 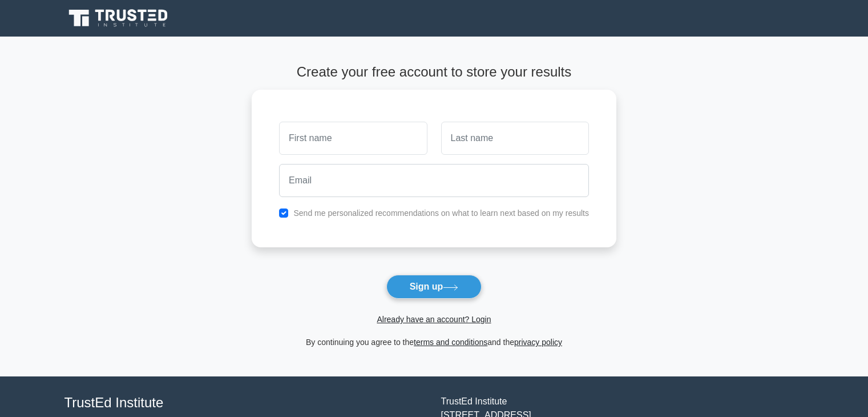 I want to click on button: Sign up, so click(x=435, y=286).